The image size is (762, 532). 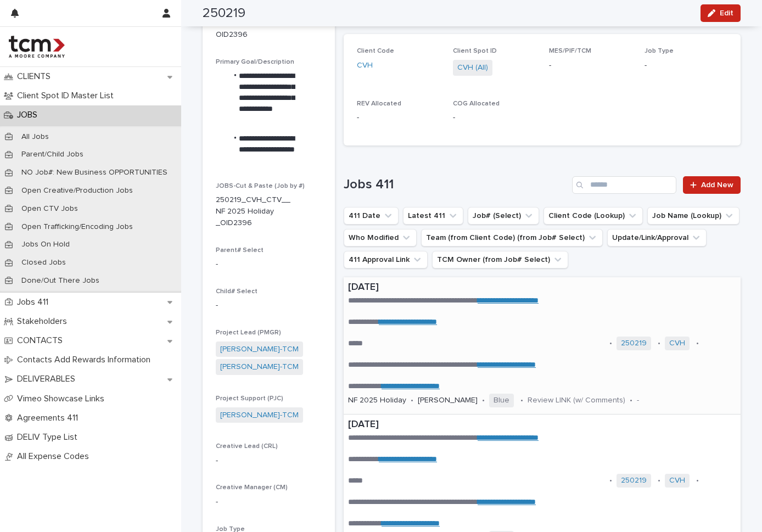 I want to click on p: Client Spot ID Master List, so click(x=68, y=95).